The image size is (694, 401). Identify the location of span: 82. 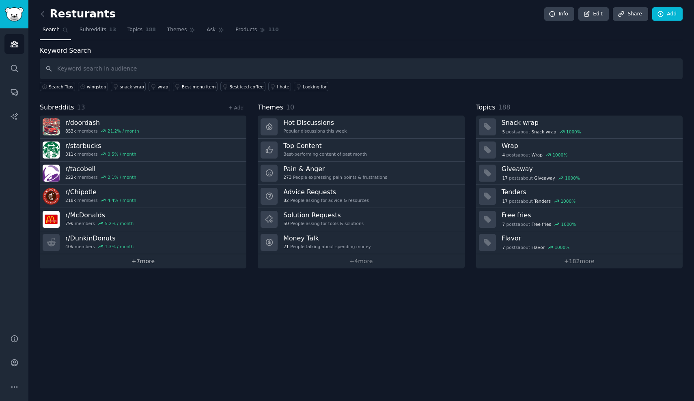
(286, 201).